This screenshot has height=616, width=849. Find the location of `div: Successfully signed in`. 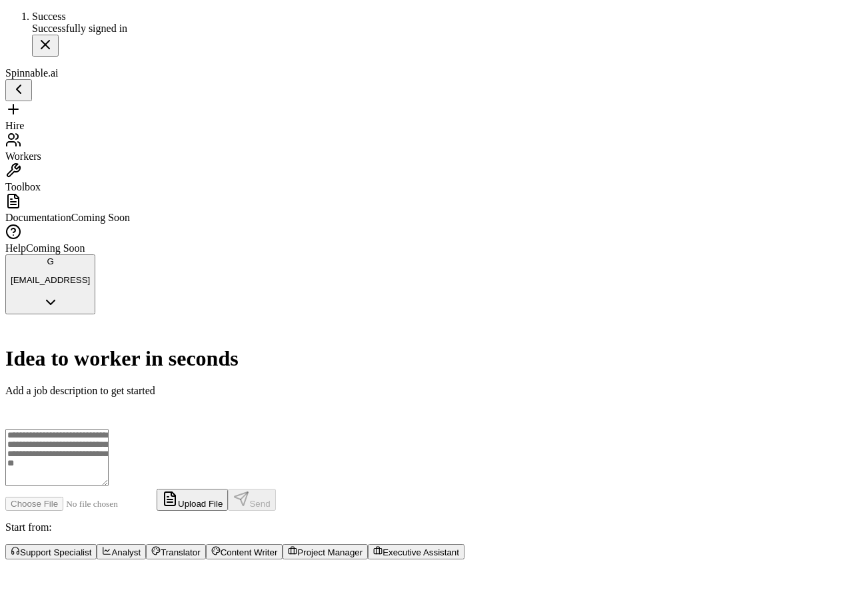

div: Successfully signed in is located at coordinates (437, 29).